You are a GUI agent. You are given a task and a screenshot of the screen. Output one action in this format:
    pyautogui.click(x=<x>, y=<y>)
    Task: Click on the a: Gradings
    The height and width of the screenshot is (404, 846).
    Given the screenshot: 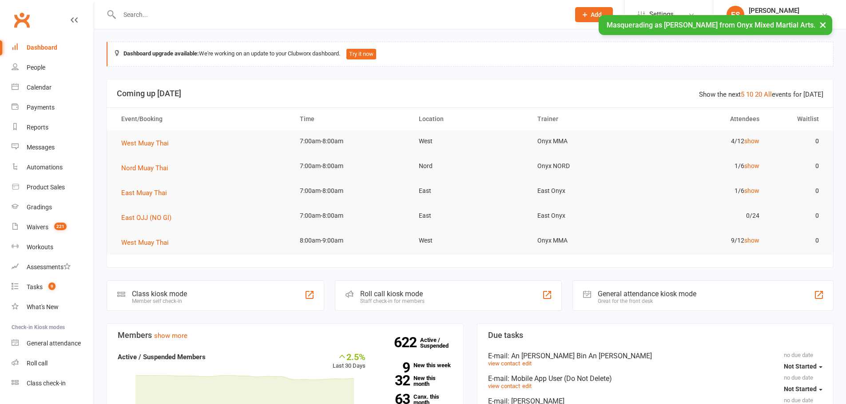 What is the action you would take?
    pyautogui.click(x=52, y=207)
    